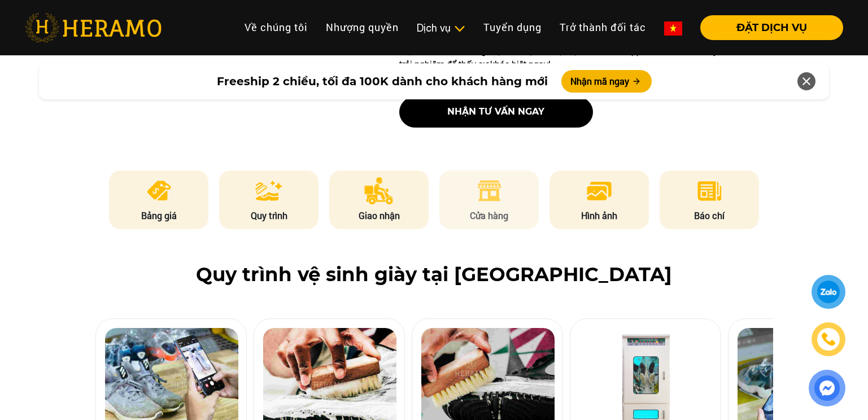 The width and height of the screenshot is (868, 420). Describe the element at coordinates (269, 191) in the screenshot. I see `img: process.png` at that location.